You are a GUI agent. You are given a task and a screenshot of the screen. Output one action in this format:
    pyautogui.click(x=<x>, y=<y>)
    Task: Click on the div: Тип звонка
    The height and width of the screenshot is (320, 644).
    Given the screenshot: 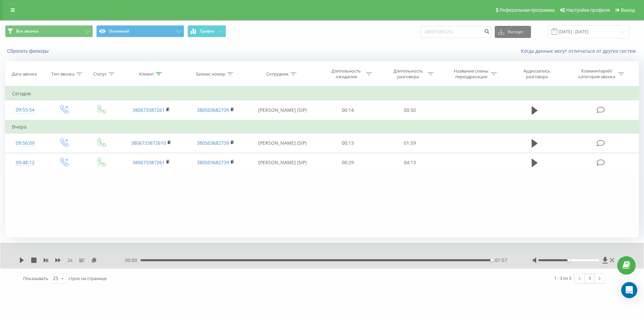 What is the action you would take?
    pyautogui.click(x=63, y=74)
    